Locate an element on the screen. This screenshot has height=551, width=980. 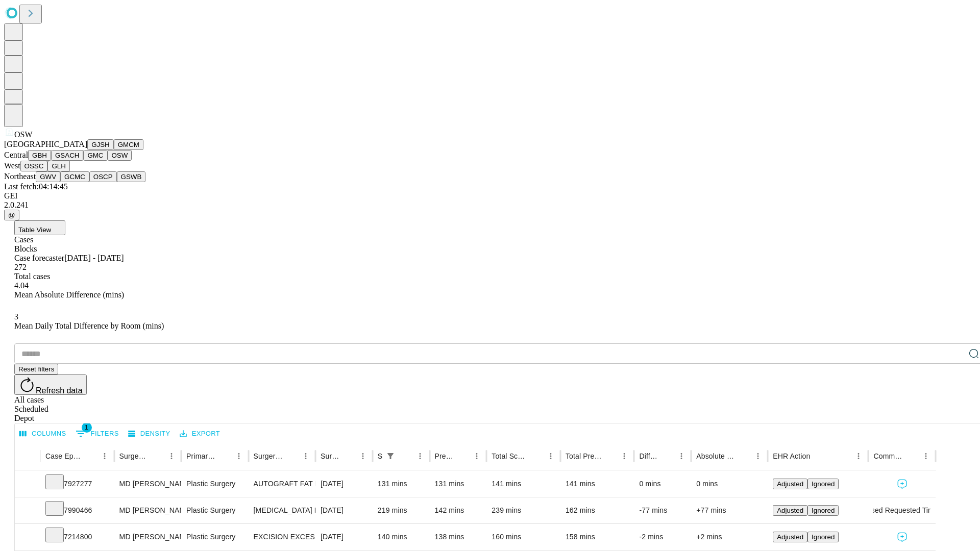
div: Total Scheduled Duration is located at coordinates (510, 456).